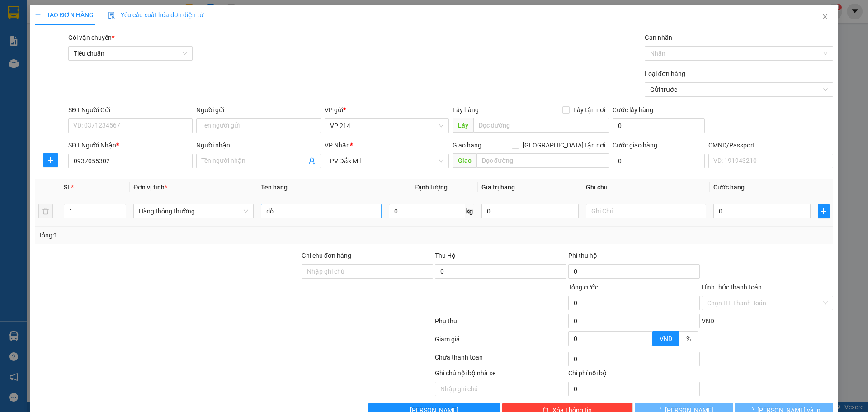  I want to click on input: Ghi Chú, so click(646, 211).